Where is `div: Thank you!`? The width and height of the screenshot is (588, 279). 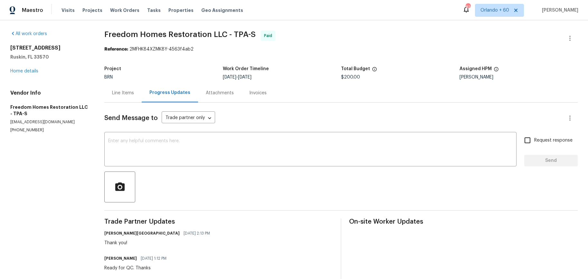 div: Thank you! is located at coordinates (159, 243).